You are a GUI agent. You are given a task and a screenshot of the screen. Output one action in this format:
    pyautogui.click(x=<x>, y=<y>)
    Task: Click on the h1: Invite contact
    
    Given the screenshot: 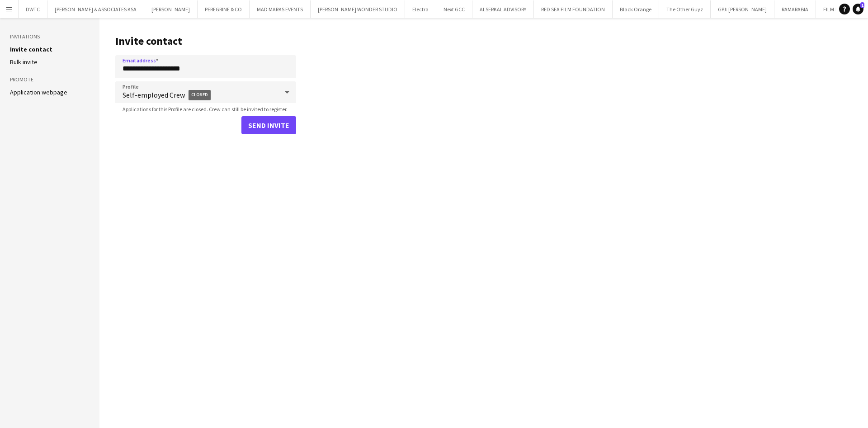 What is the action you would take?
    pyautogui.click(x=206, y=41)
    